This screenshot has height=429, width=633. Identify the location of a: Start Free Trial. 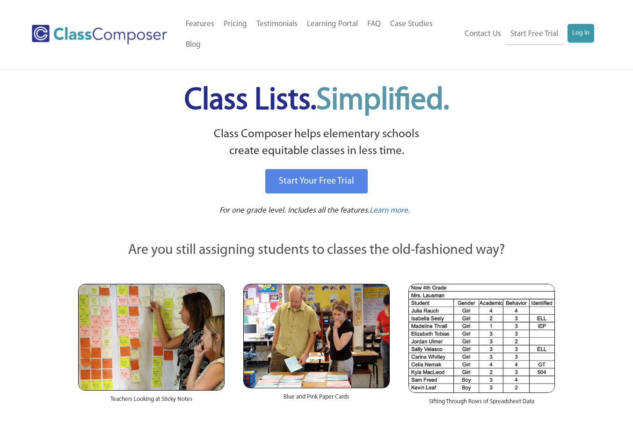
(534, 34).